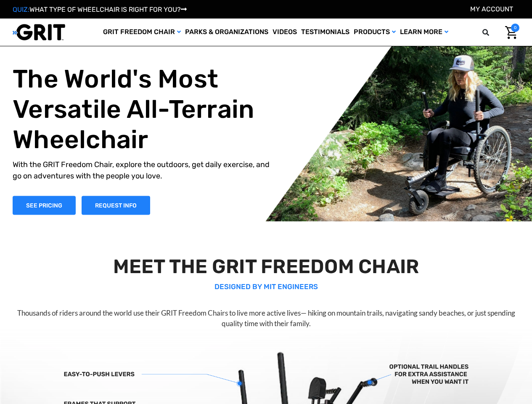 Image resolution: width=532 pixels, height=404 pixels. Describe the element at coordinates (143, 109) in the screenshot. I see `h1: The World's Most Versatile All-Terrain Wheelchair` at that location.